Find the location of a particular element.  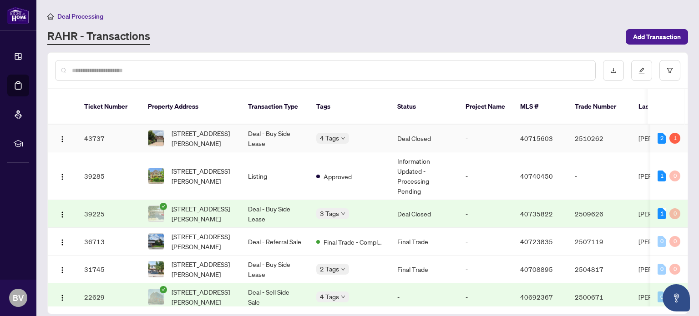

span: BV is located at coordinates (18, 298).